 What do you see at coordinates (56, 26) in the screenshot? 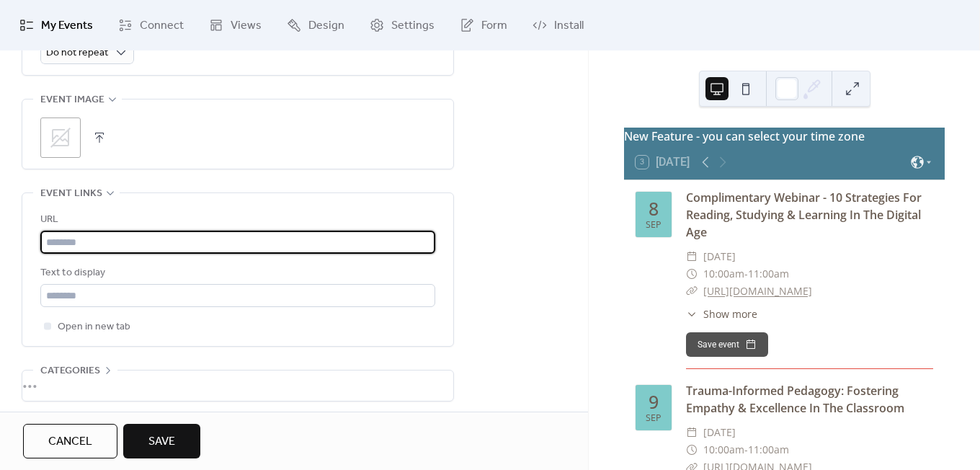
I see `a: My Events` at bounding box center [56, 26].